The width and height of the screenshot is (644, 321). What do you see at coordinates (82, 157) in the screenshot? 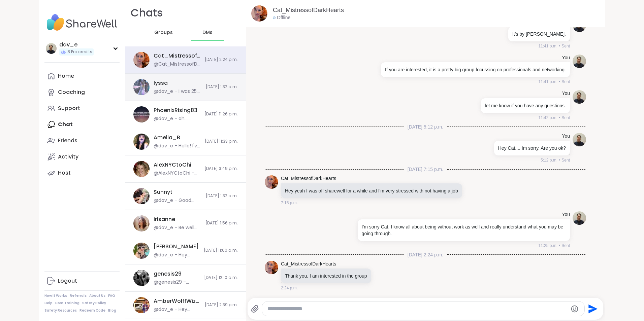
I see `a: Activity` at bounding box center [82, 157].